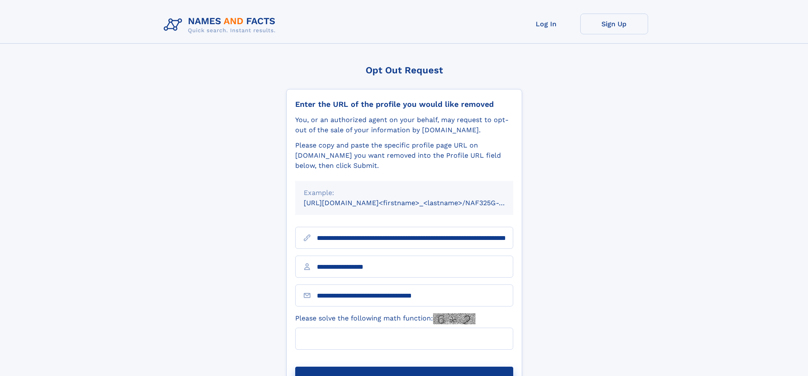 The width and height of the screenshot is (808, 376). Describe the element at coordinates (404, 104) in the screenshot. I see `div: Enter the URL of the profile you would like removed` at that location.